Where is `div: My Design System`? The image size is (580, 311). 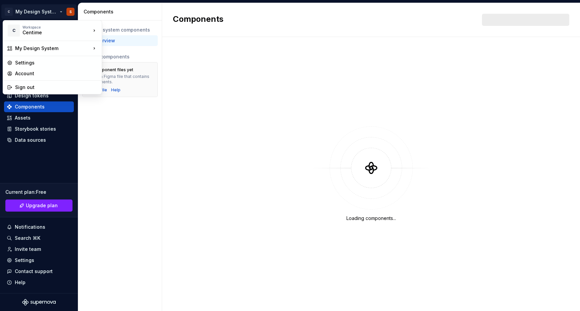
div: My Design System is located at coordinates (53, 48).